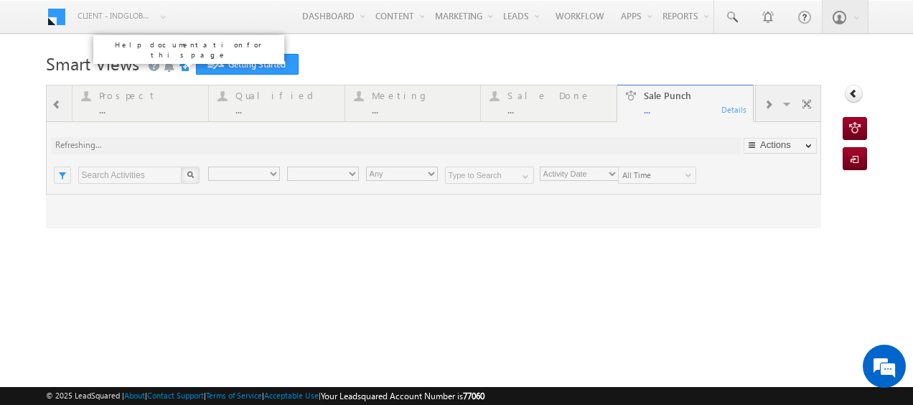  What do you see at coordinates (234, 395) in the screenshot?
I see `a: Terms of Service` at bounding box center [234, 395].